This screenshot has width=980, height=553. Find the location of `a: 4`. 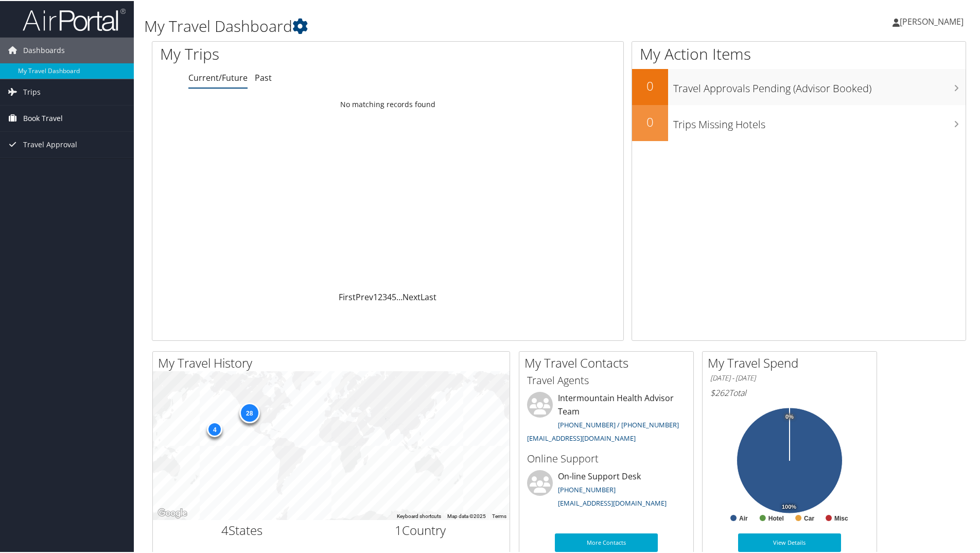

a: 4 is located at coordinates (389, 296).